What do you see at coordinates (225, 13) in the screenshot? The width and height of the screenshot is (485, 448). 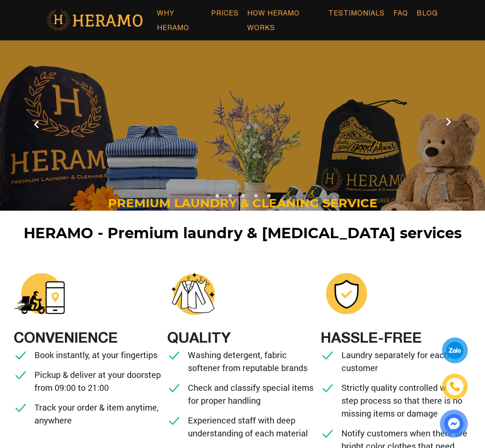 I see `a: Prices` at bounding box center [225, 13].